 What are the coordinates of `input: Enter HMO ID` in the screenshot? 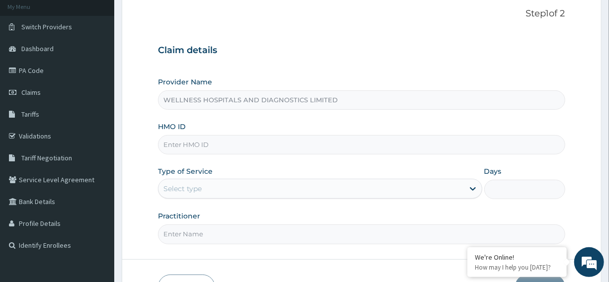 It's located at (361, 145).